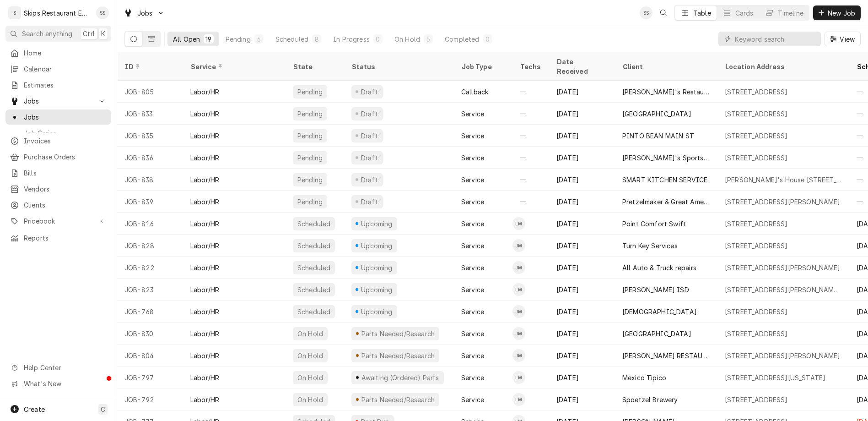 The height and width of the screenshot is (421, 868). Describe the element at coordinates (102, 13) in the screenshot. I see `div: Shan Skipper's Avatar` at that location.